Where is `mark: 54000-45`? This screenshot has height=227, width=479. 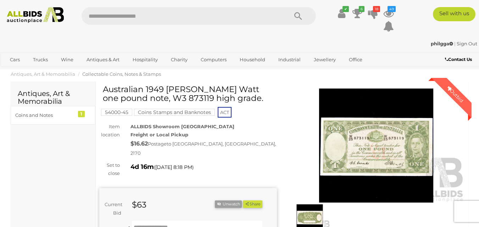 mark: 54000-45 is located at coordinates (117, 112).